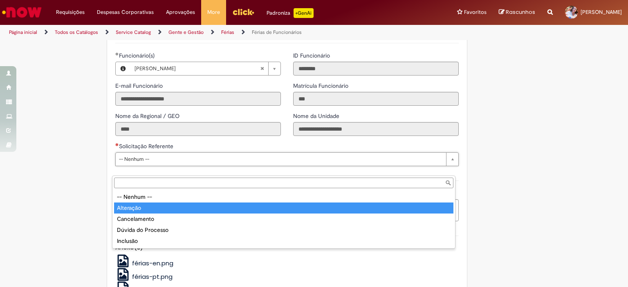  I want to click on div: -- Nenhum --, so click(284, 197).